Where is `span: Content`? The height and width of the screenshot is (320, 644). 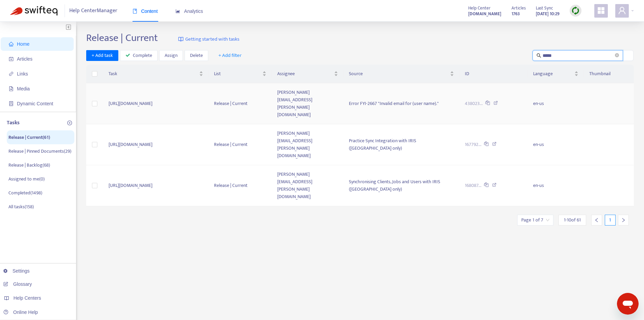
span: Content is located at coordinates (145, 11).